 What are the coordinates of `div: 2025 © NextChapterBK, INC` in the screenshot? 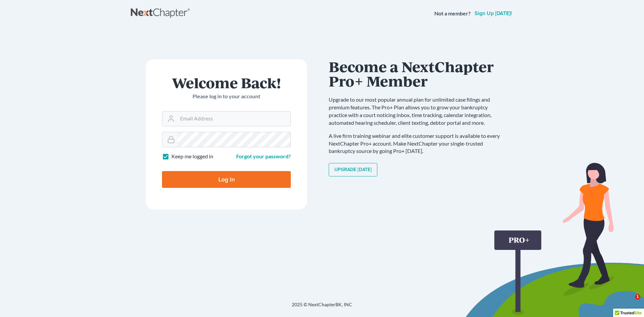 It's located at (322, 307).